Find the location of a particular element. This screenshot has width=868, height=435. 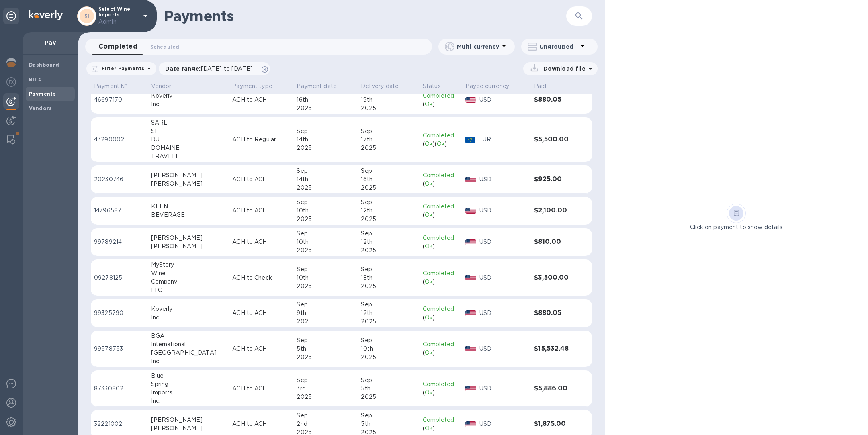

div: 9th is located at coordinates (326, 313).